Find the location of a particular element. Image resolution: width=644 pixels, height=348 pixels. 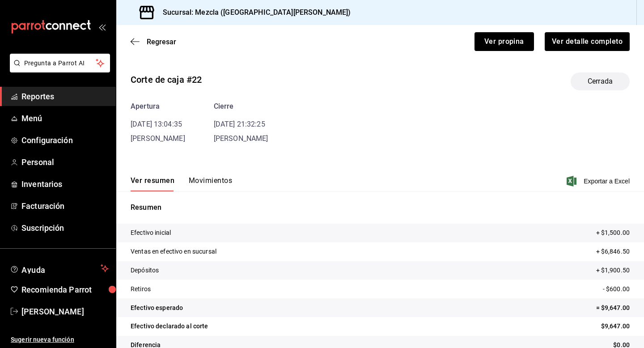

p: + $1,500.00 is located at coordinates (613, 233).